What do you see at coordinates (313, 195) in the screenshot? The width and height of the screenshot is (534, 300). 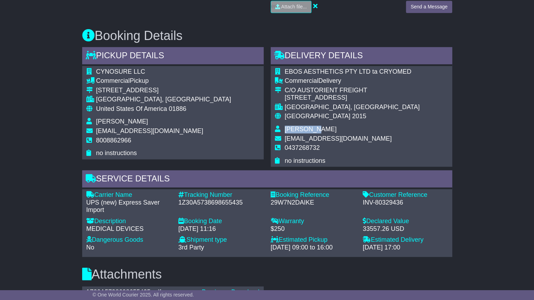 I see `div: Booking Reference` at bounding box center [313, 195].